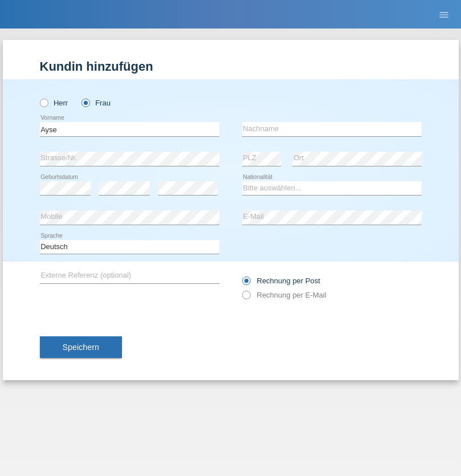 Image resolution: width=461 pixels, height=476 pixels. Describe the element at coordinates (285, 295) in the screenshot. I see `label: Rechnung per E-Mail` at that location.